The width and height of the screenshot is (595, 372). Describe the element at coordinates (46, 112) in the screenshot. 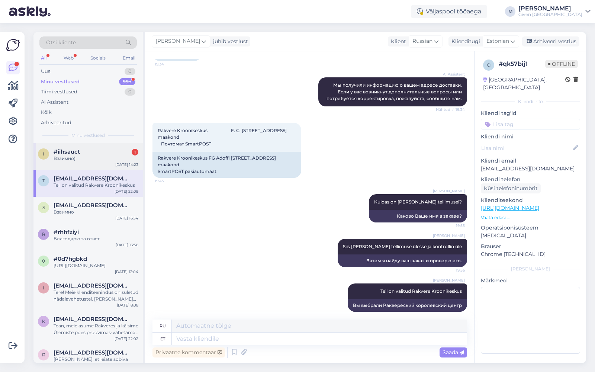

I see `div: Kõik` at that location.